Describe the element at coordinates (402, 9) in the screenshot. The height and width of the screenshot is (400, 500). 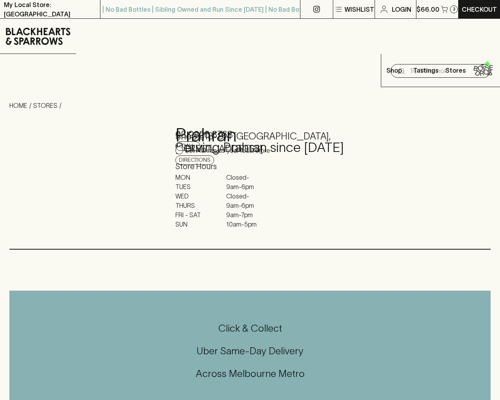
I see `p: Login` at that location.